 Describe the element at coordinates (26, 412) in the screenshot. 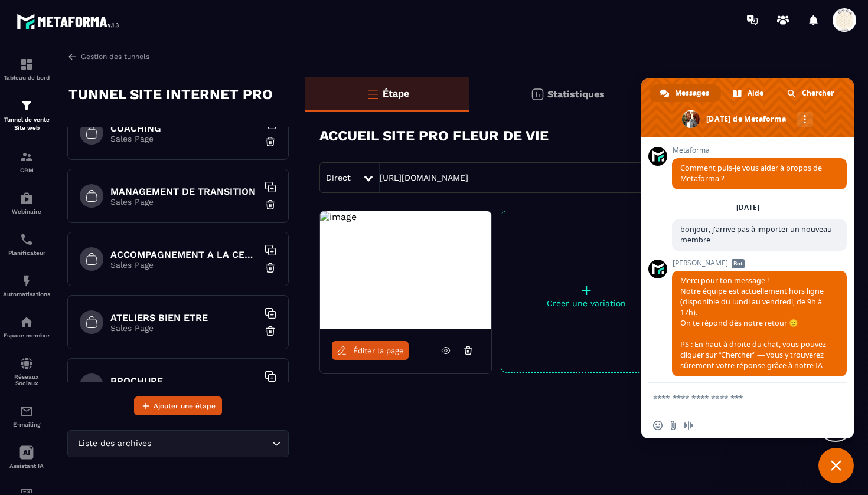

I see `img: email` at that location.